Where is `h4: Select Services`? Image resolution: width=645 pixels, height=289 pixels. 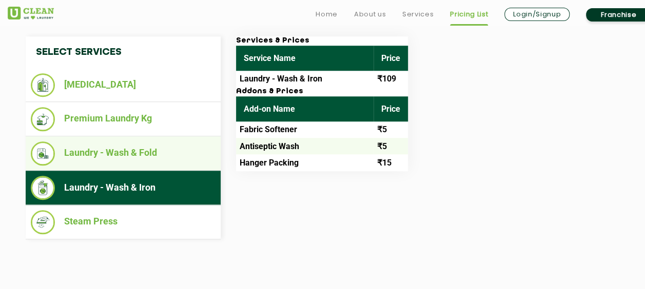
h4: Select Services is located at coordinates (123, 52).